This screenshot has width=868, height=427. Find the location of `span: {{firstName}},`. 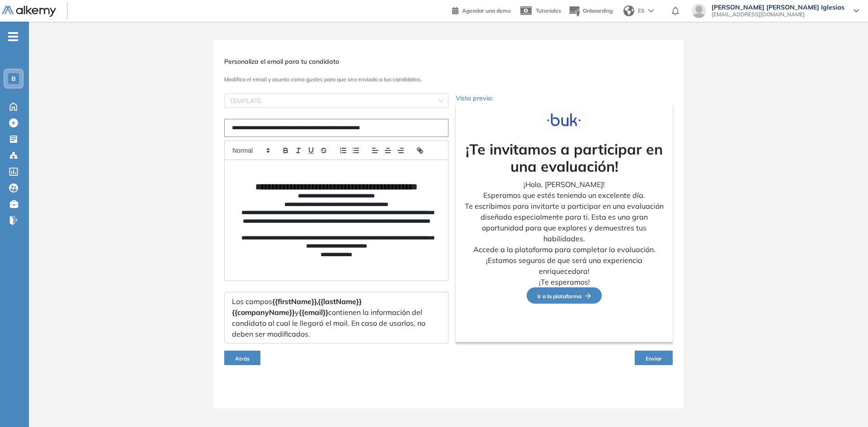

span: {{firstName}}, is located at coordinates (295, 301).